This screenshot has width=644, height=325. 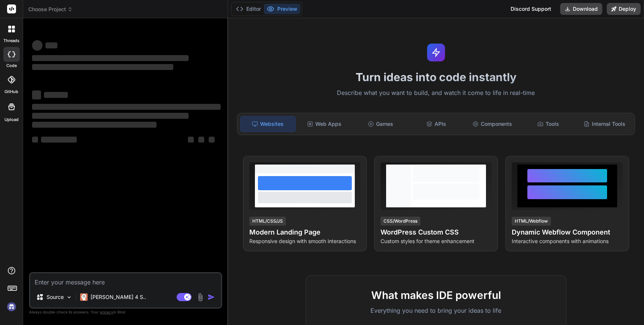 I want to click on p: Always double-check its answers. Your in Bind, so click(x=126, y=312).